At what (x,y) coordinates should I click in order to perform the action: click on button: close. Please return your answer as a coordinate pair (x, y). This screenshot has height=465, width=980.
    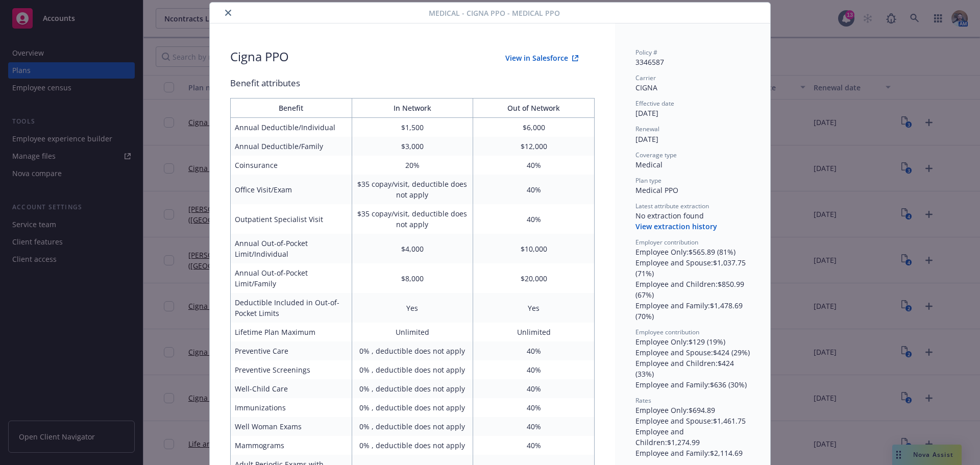
    Looking at the image, I should click on (228, 13).